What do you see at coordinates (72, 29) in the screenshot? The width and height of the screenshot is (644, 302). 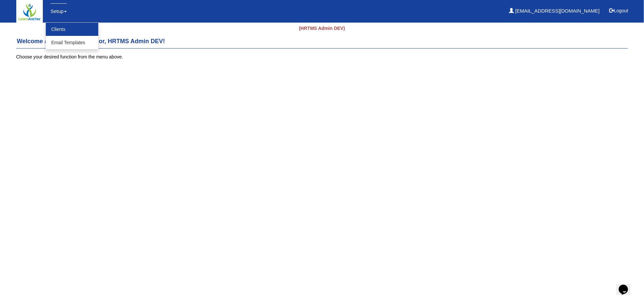 I see `a: Clients` at bounding box center [72, 29].